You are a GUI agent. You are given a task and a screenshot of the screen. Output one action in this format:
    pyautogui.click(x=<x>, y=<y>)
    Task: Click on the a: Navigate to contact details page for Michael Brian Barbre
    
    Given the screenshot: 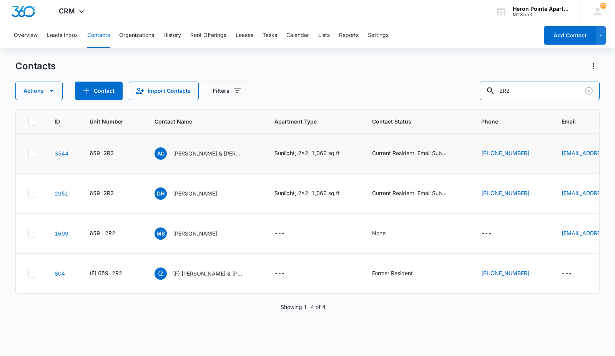 What is the action you would take?
    pyautogui.click(x=62, y=233)
    